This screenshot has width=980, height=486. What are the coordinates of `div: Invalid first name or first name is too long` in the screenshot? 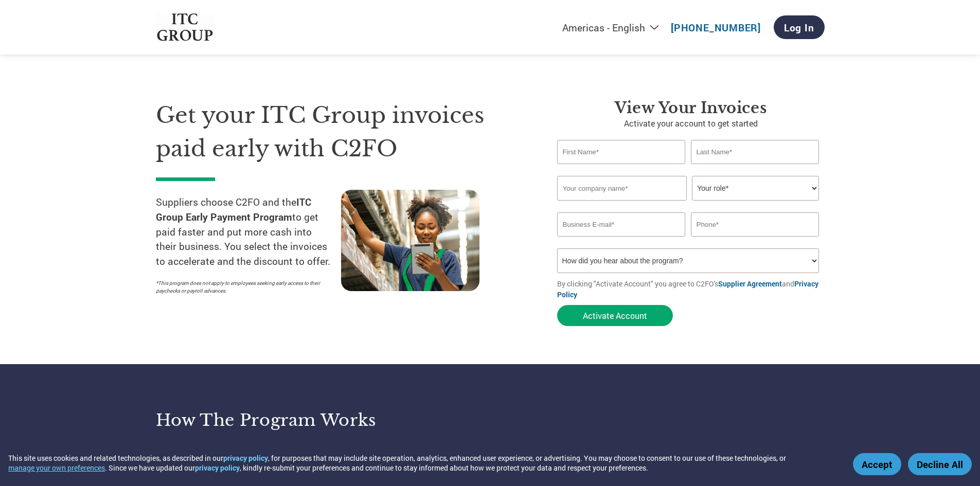 It's located at (622, 168).